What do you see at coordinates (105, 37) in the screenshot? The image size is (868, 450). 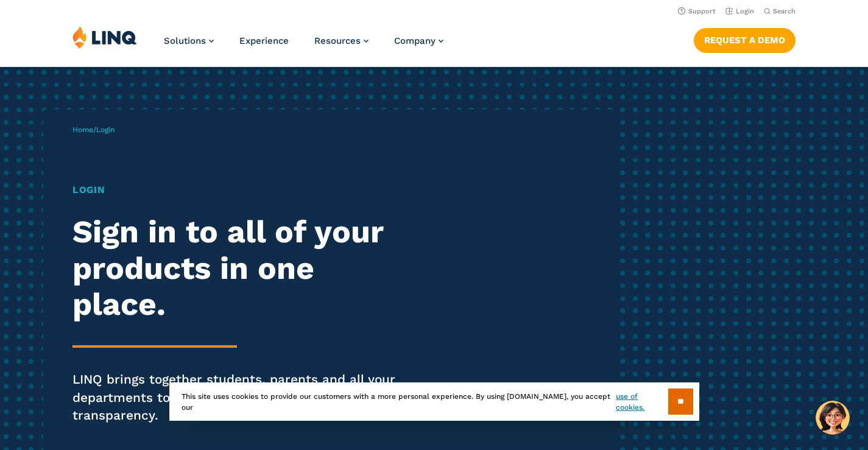 I see `img: LINQ | K‑12 Software` at bounding box center [105, 37].